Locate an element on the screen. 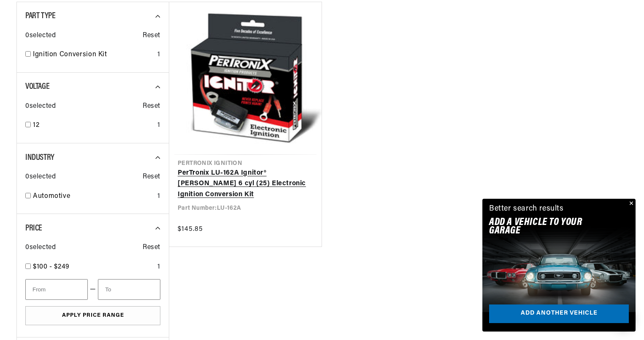 The image size is (644, 340). div: Better search results is located at coordinates (526, 209).